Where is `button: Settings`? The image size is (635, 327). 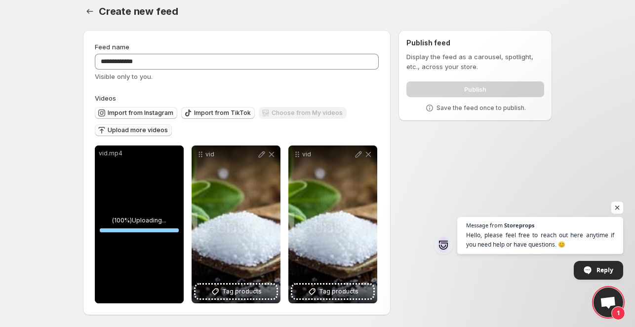 button: Settings is located at coordinates (90, 11).